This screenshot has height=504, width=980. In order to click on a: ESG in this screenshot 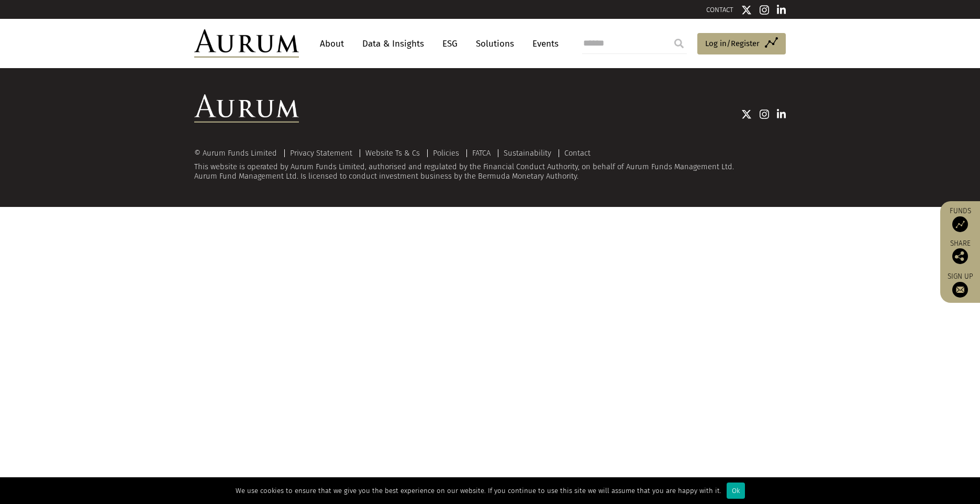, I will do `click(449, 43)`.